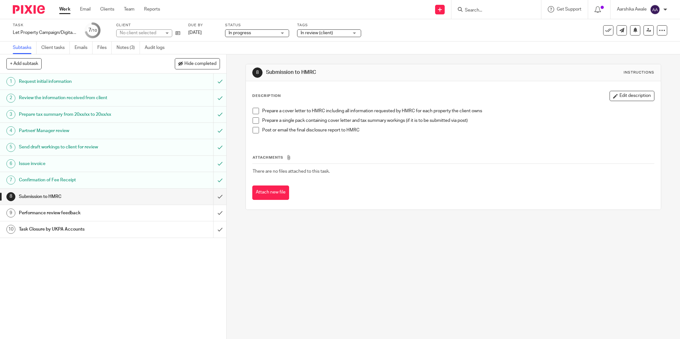 The image size is (680, 339). I want to click on div: 1, so click(11, 82).